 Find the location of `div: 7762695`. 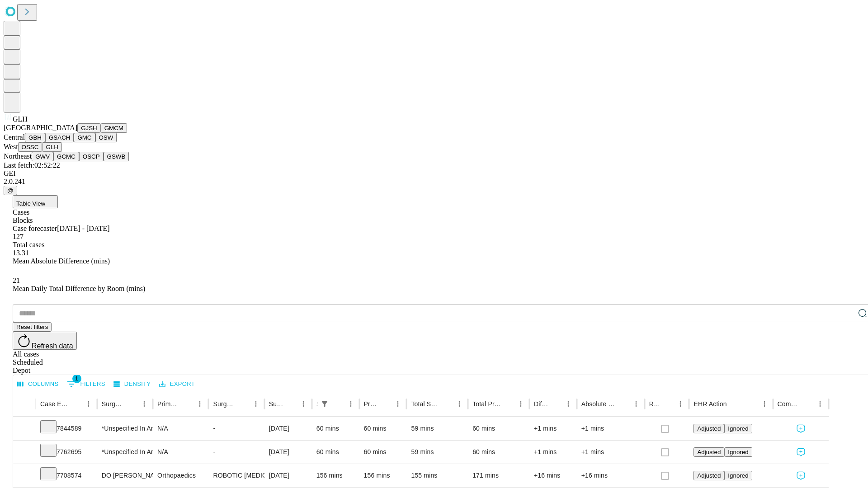

div: 7762695 is located at coordinates (67, 452).